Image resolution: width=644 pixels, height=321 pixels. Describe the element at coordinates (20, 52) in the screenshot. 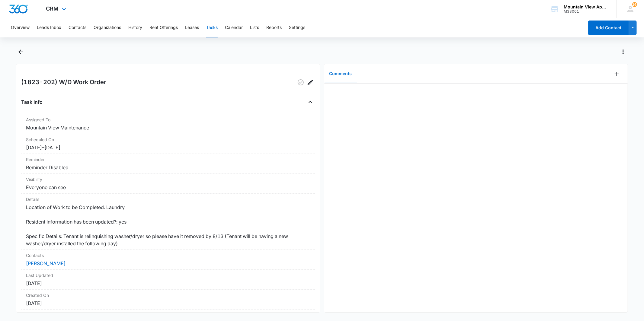

I see `button: Back` at that location.